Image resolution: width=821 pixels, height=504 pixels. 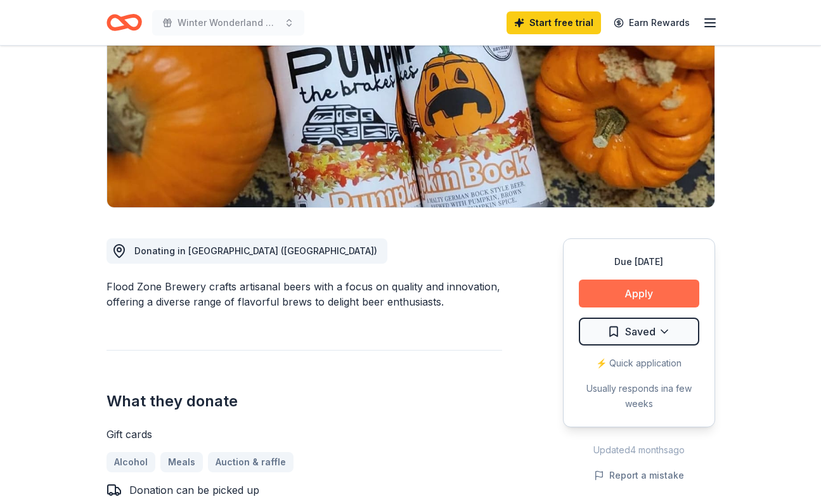 I want to click on a: Start free trial, so click(x=554, y=23).